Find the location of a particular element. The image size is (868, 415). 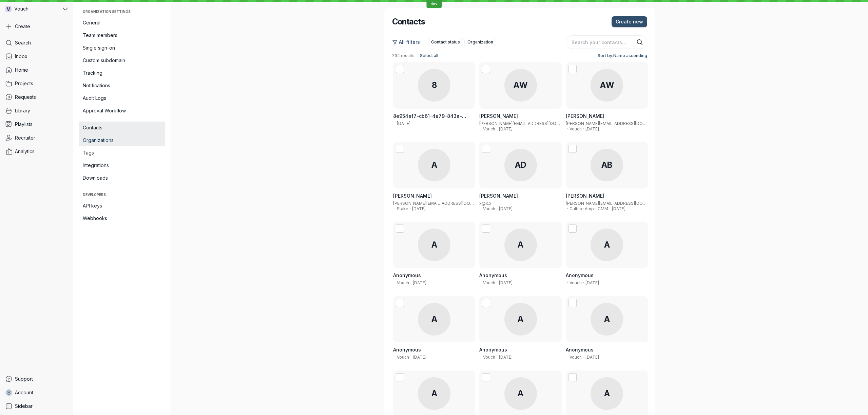

span: Tags is located at coordinates (122, 153).